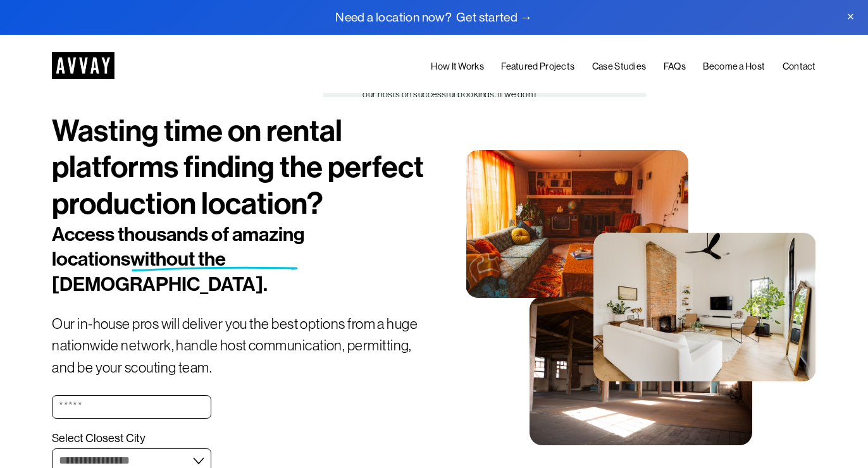 This screenshot has width=868, height=468. Describe the element at coordinates (457, 66) in the screenshot. I see `a: How It Works` at that location.